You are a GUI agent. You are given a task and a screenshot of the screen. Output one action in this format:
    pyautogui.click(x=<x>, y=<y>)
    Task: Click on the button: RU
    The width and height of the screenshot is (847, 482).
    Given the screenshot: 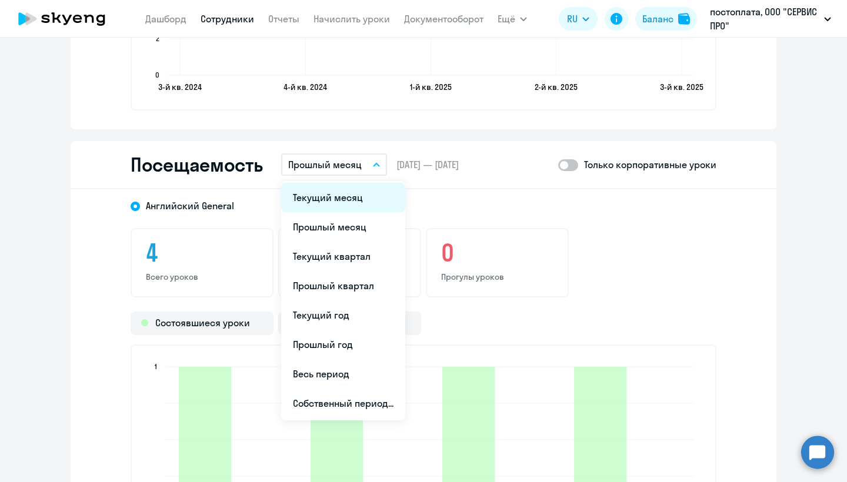 What is the action you would take?
    pyautogui.click(x=578, y=19)
    